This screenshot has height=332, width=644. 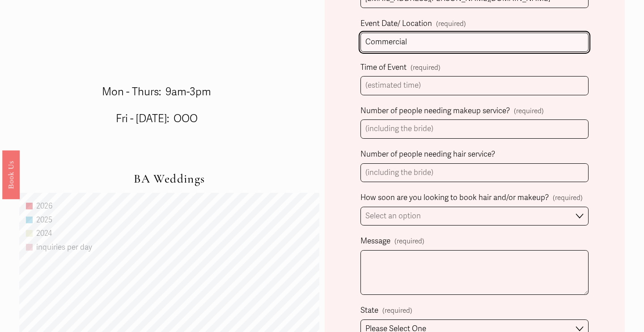 What do you see at coordinates (396, 23) in the screenshot?
I see `span: Event Date/ Location` at bounding box center [396, 23].